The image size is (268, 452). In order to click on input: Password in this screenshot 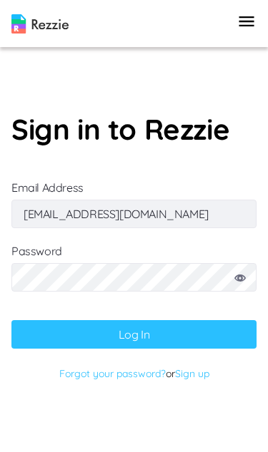, I will do `click(133, 278)`.